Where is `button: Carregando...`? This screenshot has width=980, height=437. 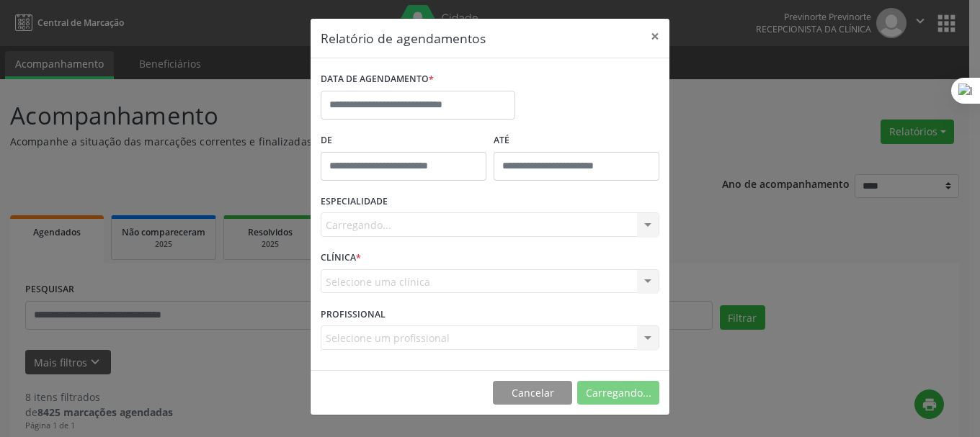 button: Carregando... is located at coordinates (618, 393).